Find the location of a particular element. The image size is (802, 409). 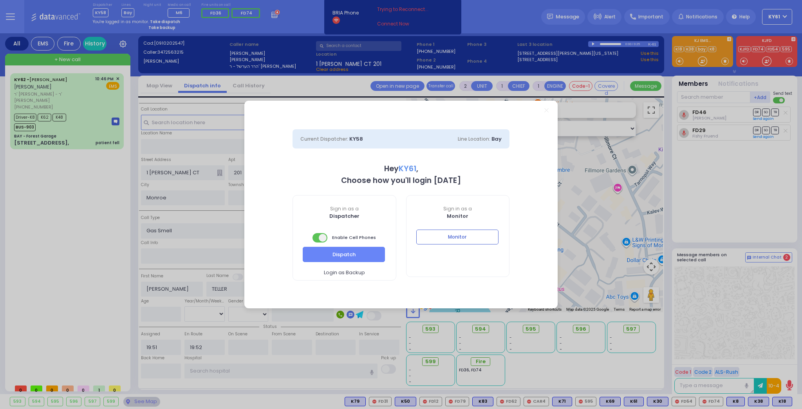

span: Enable Cell Phones is located at coordinates (344, 238).